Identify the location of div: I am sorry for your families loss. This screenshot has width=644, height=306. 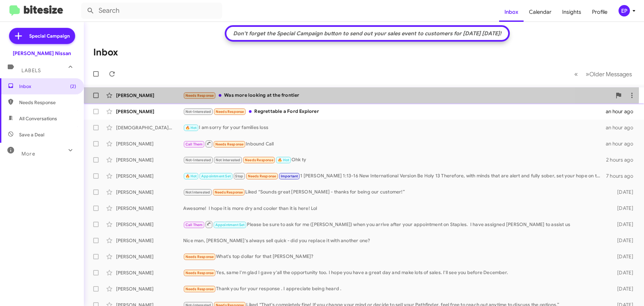
(395, 128).